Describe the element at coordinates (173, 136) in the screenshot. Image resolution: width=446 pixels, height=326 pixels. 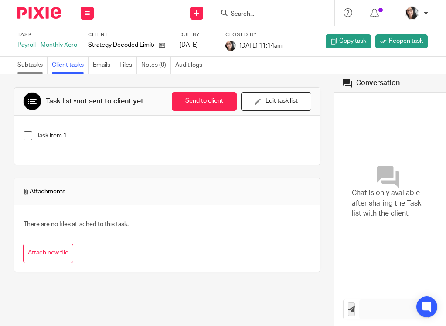
I see `p: Task item 1` at that location.